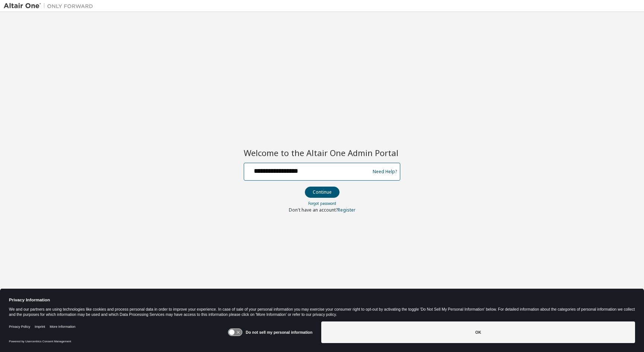  I want to click on a: Need Help?, so click(385, 171).